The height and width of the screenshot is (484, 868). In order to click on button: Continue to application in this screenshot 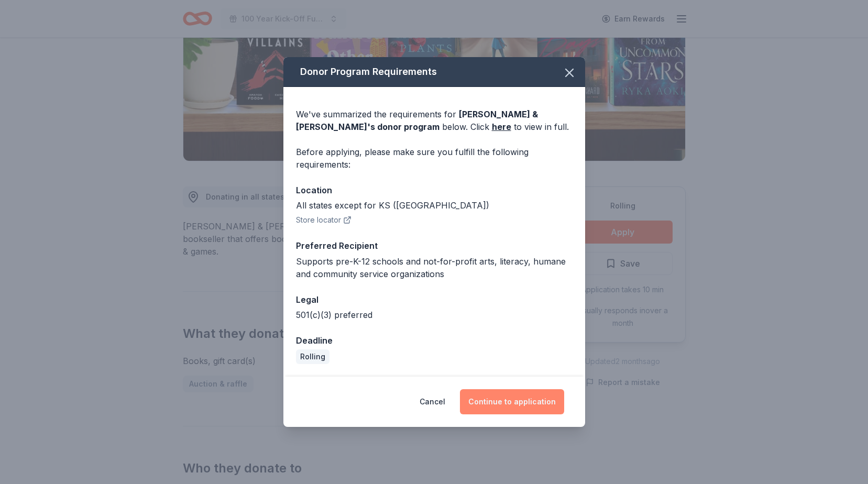, I will do `click(512, 401)`.